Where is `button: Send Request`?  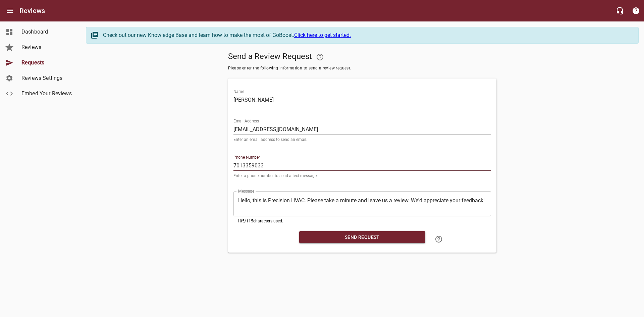
button: Send Request is located at coordinates (362, 237).